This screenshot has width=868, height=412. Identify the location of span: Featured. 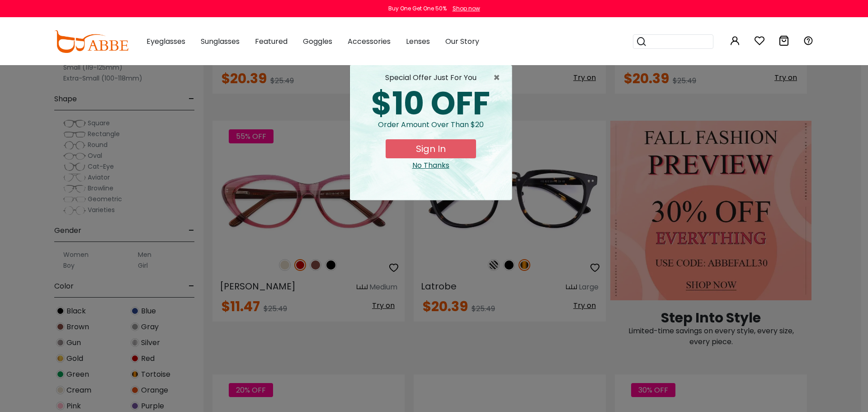
(271, 41).